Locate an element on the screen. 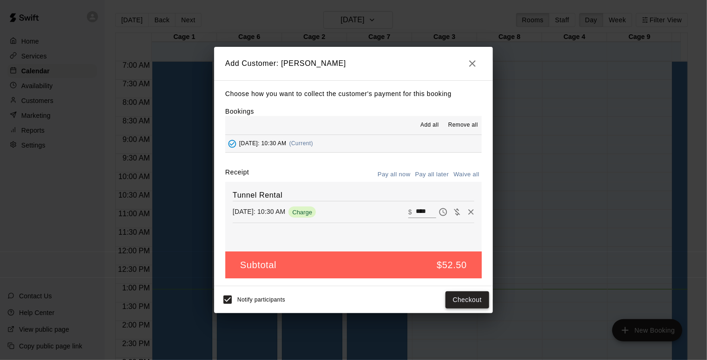 The image size is (707, 360). h5: Subtotal is located at coordinates (258, 265).